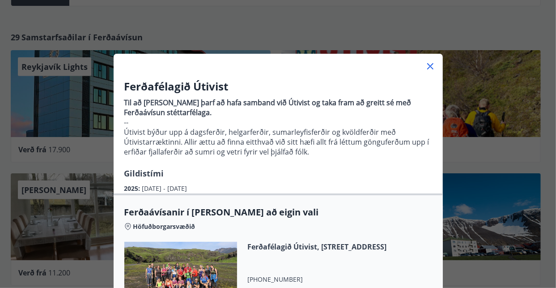  What do you see at coordinates (164, 226) in the screenshot?
I see `span: Höfuðborgarsvæðið` at bounding box center [164, 226].